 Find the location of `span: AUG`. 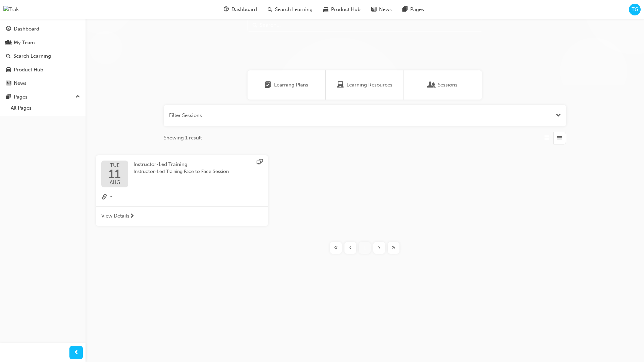

span: AUG is located at coordinates (114, 182).